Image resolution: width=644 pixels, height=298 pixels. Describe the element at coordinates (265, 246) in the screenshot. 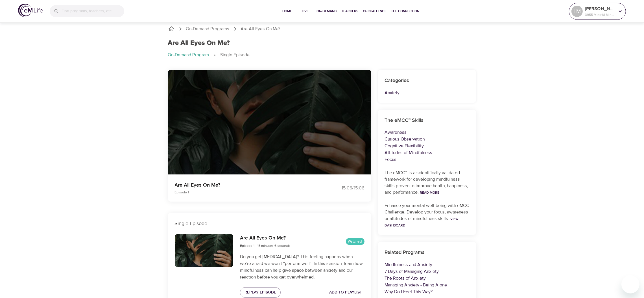

I see `span: Episode 1 - 15 minutes 6 seconds` at that location.